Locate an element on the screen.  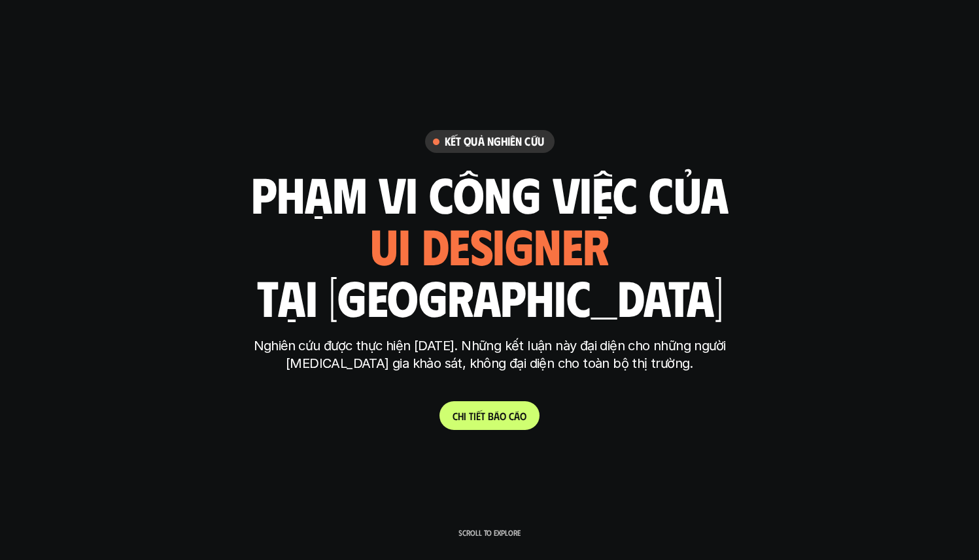
span: C is located at coordinates (455, 416).